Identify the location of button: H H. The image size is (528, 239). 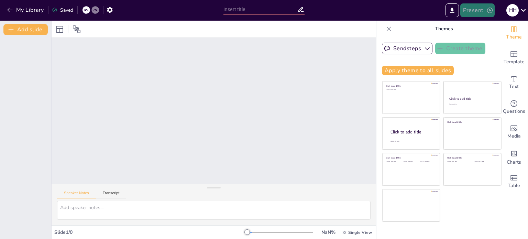
(513, 10).